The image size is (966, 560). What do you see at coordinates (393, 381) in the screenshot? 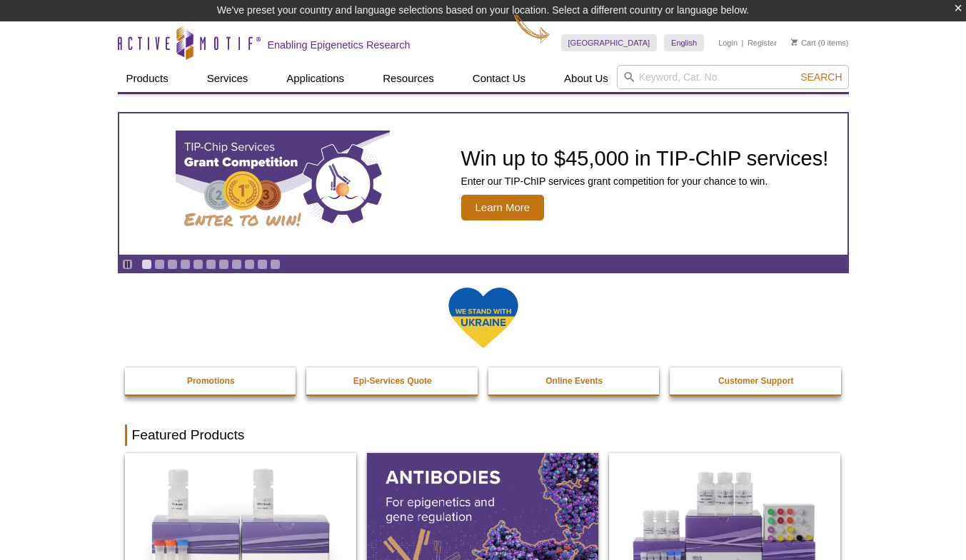
I see `strong: Epi-Services Quote` at bounding box center [393, 381].